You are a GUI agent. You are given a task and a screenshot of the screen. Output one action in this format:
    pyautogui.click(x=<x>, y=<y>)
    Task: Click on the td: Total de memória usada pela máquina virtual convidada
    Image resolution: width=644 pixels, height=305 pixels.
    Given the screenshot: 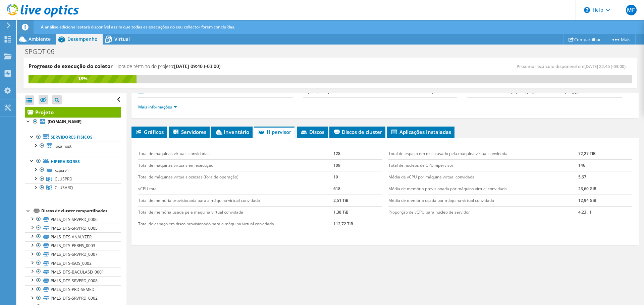 What is the action you would take?
    pyautogui.click(x=236, y=212)
    